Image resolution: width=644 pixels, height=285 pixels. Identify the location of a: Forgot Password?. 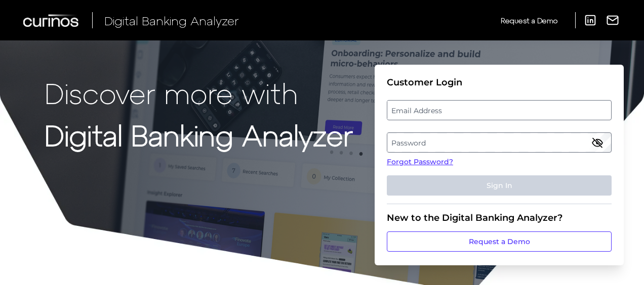
(499, 162).